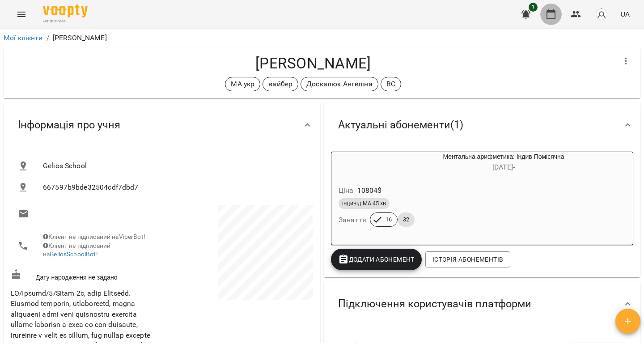 This screenshot has height=348, width=644. Describe the element at coordinates (434, 304) in the screenshot. I see `span: Підключення користувачів платформи` at that location.